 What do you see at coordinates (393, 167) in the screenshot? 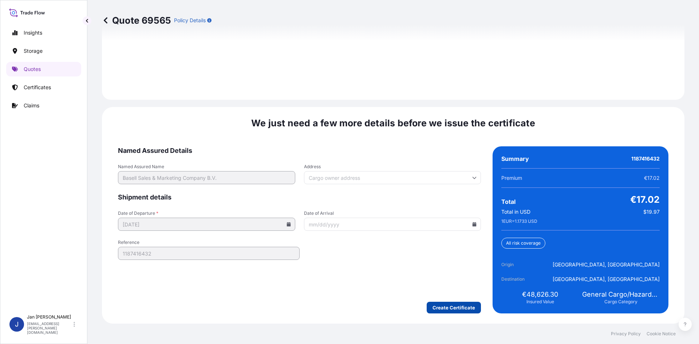
I see `span: Address` at bounding box center [393, 167].